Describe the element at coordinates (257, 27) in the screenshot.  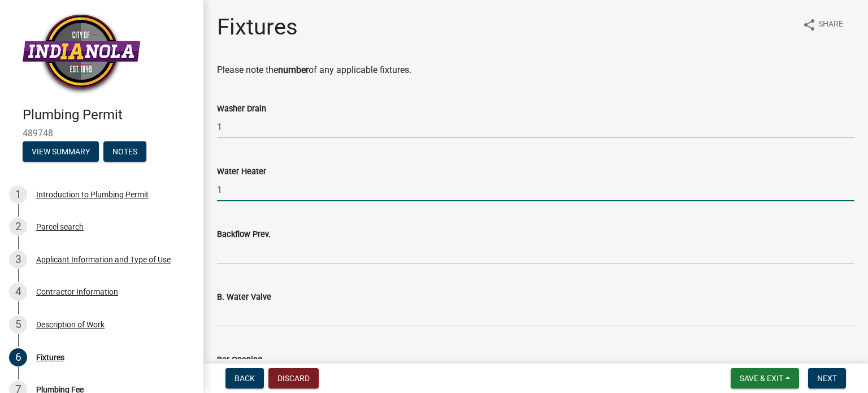
I see `h1: Fixtures` at that location.